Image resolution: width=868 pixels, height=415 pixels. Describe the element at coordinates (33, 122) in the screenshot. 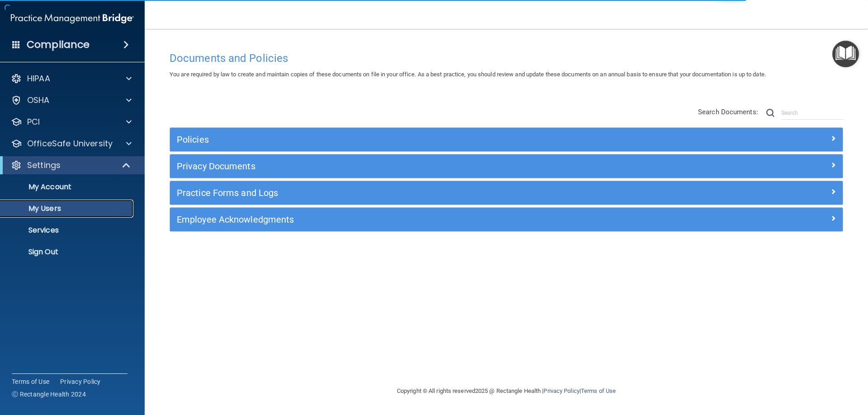

I see `p: PCI` at that location.